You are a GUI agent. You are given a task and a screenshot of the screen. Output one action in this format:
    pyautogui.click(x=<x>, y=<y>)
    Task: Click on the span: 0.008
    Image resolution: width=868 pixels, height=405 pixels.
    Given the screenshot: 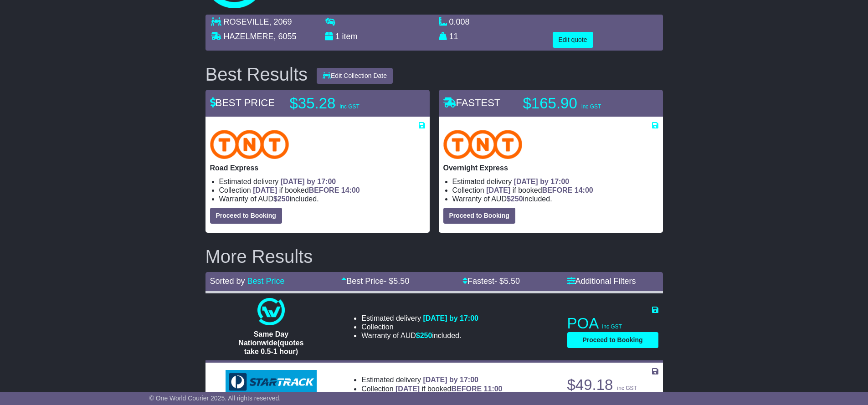 What is the action you would take?
    pyautogui.click(x=459, y=22)
    